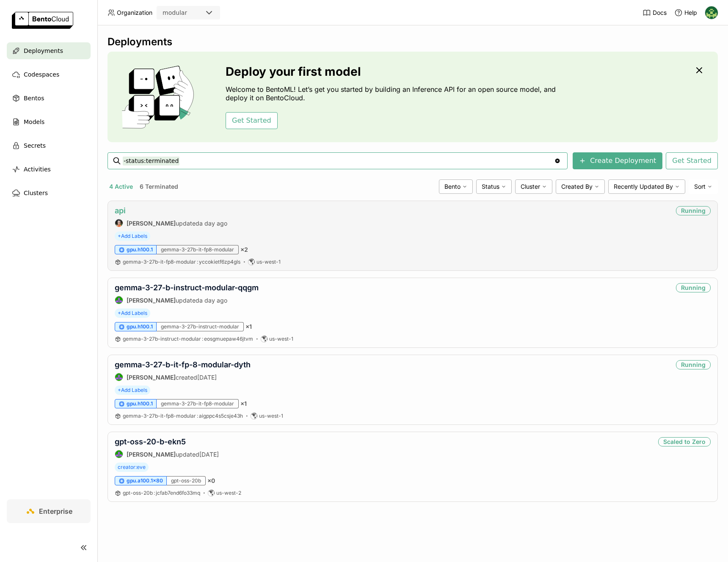 This screenshot has height=562, width=728. What do you see at coordinates (182, 365) in the screenshot?
I see `a: gemma-3-27-b-it-fp-8-modular-dyth` at bounding box center [182, 365].